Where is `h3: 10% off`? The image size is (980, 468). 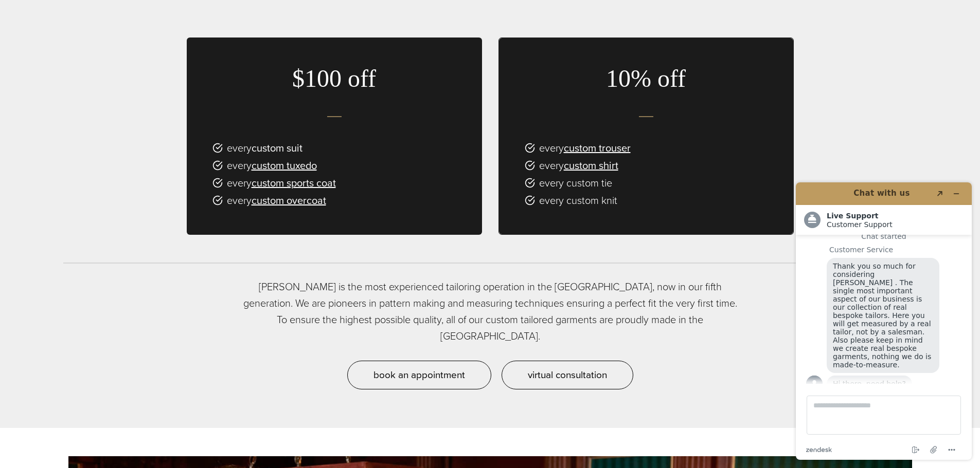 h3: 10% off is located at coordinates (646, 79).